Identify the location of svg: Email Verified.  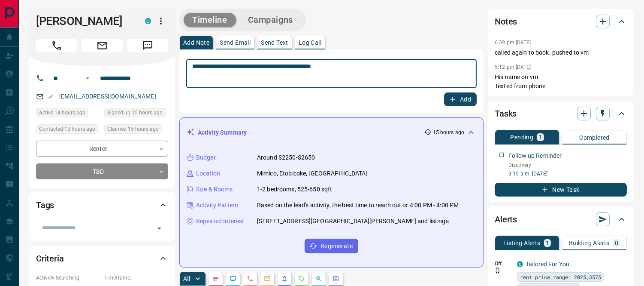
(50, 97).